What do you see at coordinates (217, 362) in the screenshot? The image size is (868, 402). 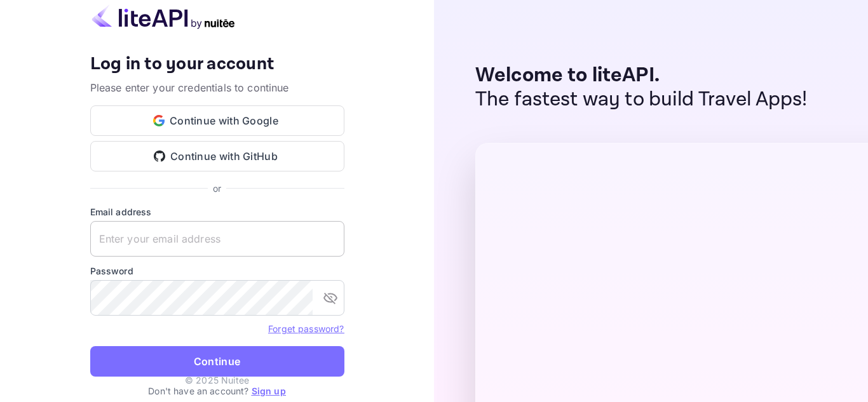 I see `button: Continue` at bounding box center [217, 362].